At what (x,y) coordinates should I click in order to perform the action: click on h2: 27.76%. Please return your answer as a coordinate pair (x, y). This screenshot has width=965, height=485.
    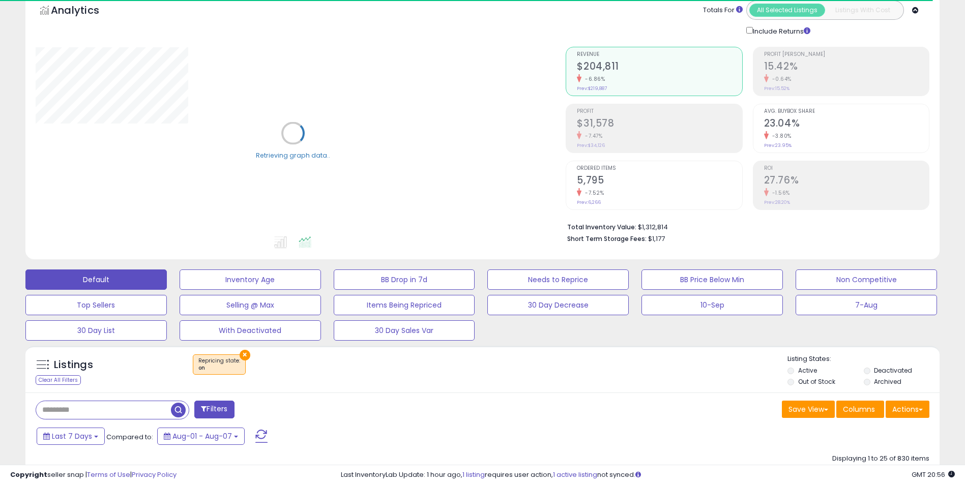
    Looking at the image, I should click on (846, 181).